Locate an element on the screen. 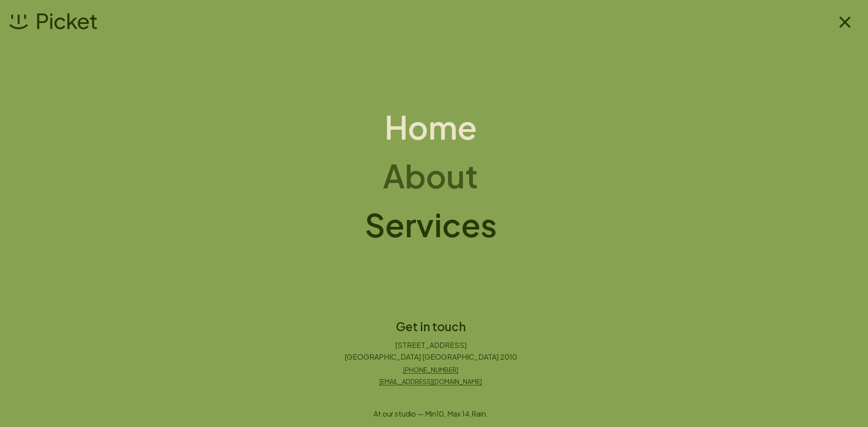 The height and width of the screenshot is (427, 868). a: About is located at coordinates (430, 176).